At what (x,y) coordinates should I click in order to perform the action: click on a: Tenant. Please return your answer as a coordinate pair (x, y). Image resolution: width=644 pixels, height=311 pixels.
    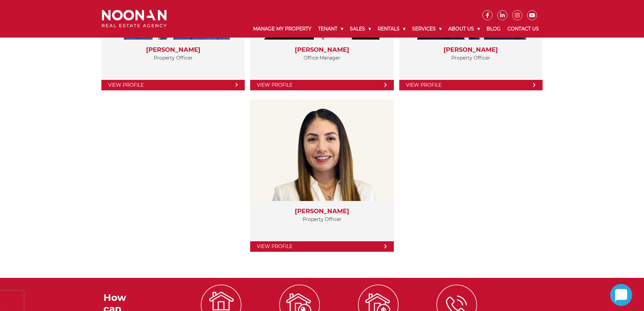
    Looking at the image, I should click on (331, 29).